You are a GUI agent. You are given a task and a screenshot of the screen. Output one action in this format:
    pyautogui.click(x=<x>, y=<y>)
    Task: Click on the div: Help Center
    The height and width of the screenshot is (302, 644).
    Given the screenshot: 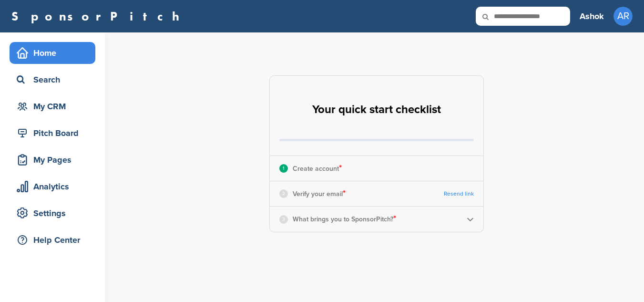 What is the action you would take?
    pyautogui.click(x=55, y=240)
    